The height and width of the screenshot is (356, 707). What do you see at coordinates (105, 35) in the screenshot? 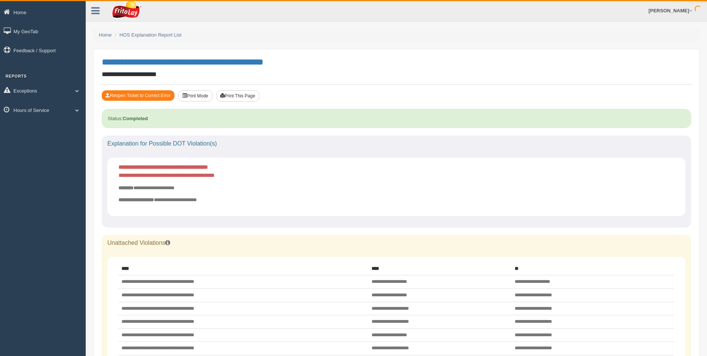
I see `a: Home` at bounding box center [105, 35].